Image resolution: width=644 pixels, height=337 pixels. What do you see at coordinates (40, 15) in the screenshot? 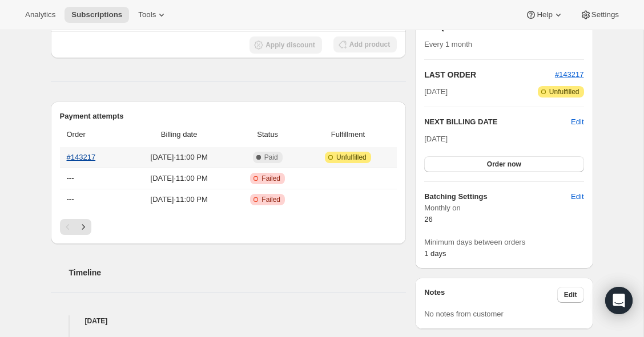
I see `span: Analytics` at bounding box center [40, 15].